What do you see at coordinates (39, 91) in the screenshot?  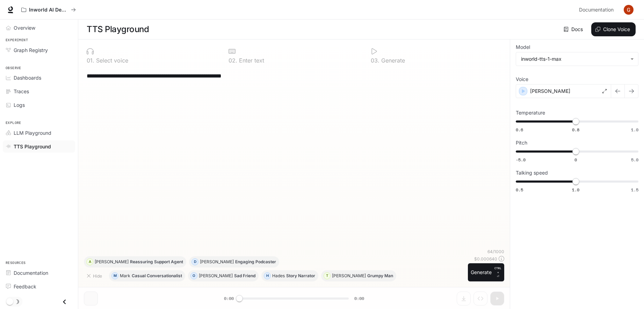 I see `a: Traces` at bounding box center [39, 91].